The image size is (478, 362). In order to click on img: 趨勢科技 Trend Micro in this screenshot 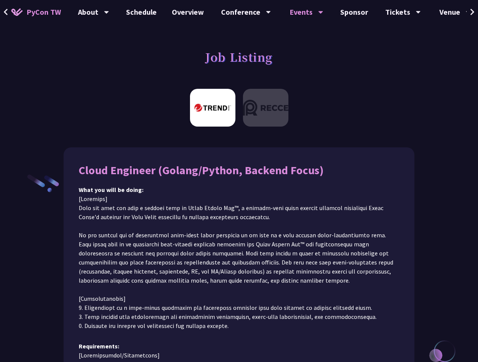, I will do `click(213, 108)`.